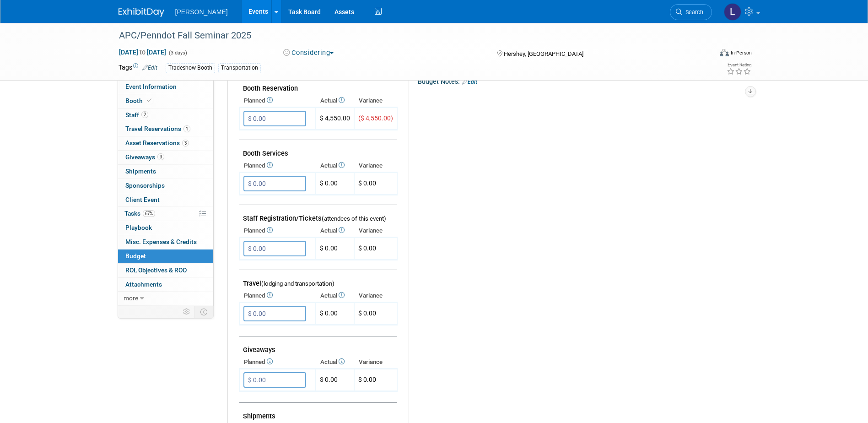 The width and height of the screenshot is (868, 423). Describe the element at coordinates (166, 270) in the screenshot. I see `a: ROI, Objectives & ROO` at that location.